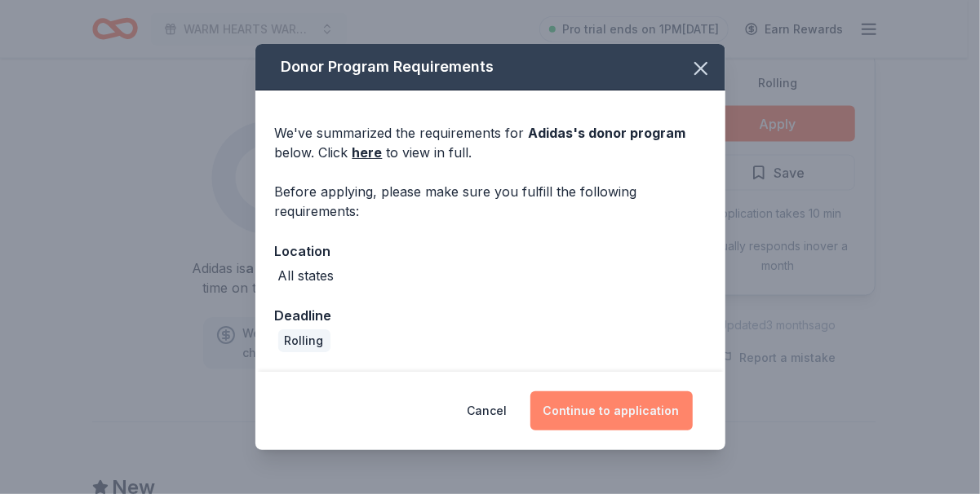  I want to click on div: Donor Program Requirements, so click(490, 67).